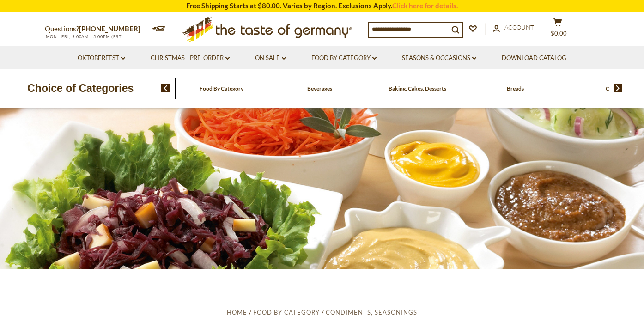 The height and width of the screenshot is (316, 644). What do you see at coordinates (371, 312) in the screenshot?
I see `span: Condiments, Seasonings` at bounding box center [371, 312].